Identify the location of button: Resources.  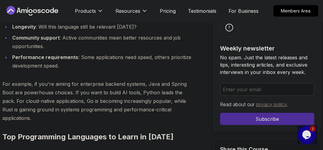
(131, 13).